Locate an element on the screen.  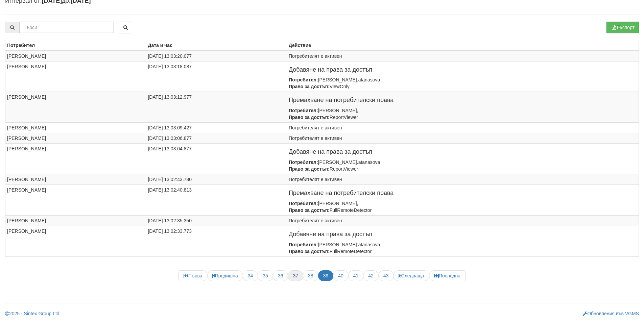
span: Следваща is located at coordinates (411, 275).